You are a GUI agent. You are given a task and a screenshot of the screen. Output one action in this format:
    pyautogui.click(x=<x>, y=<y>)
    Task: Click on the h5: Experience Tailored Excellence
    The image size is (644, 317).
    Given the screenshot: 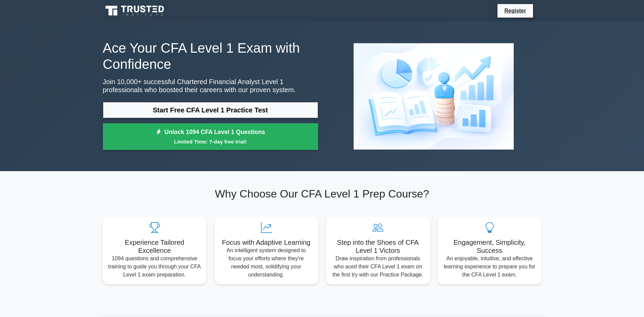 What is the action you would take?
    pyautogui.click(x=154, y=246)
    